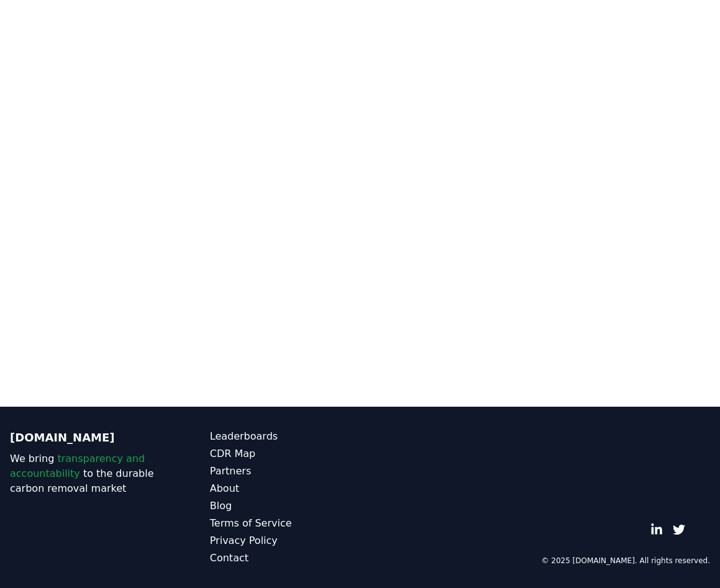 The image size is (720, 588). Describe the element at coordinates (285, 437) in the screenshot. I see `a: Leaderboards` at that location.